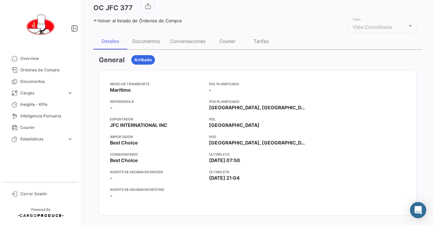 The width and height of the screenshot is (433, 225). What do you see at coordinates (137, 21) in the screenshot?
I see `a: Volver al listado de Órdenes de Compra` at bounding box center [137, 21].